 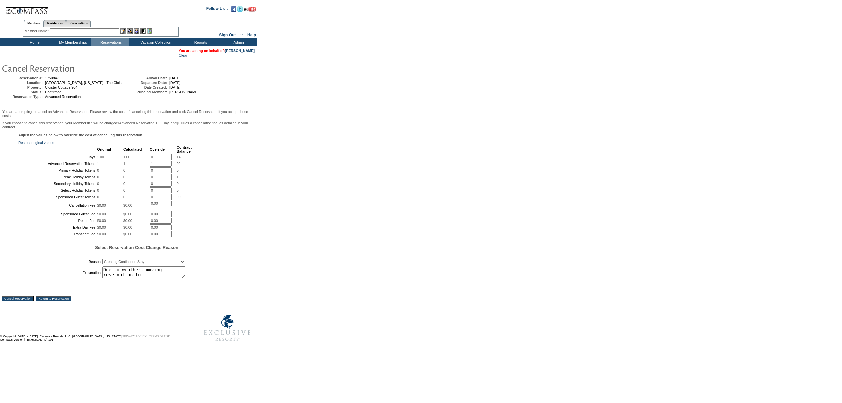 What do you see at coordinates (118, 123) in the screenshot?
I see `b: 1` at bounding box center [118, 123].